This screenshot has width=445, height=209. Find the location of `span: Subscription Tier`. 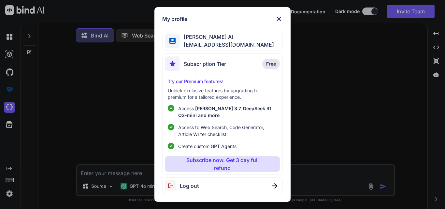

span: Subscription Tier is located at coordinates (205, 64).